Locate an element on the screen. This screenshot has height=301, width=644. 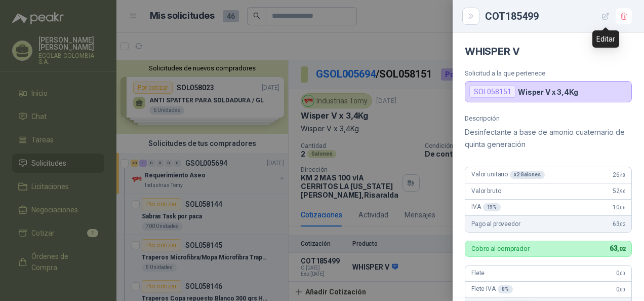
span: ,96 is located at coordinates (623, 191).